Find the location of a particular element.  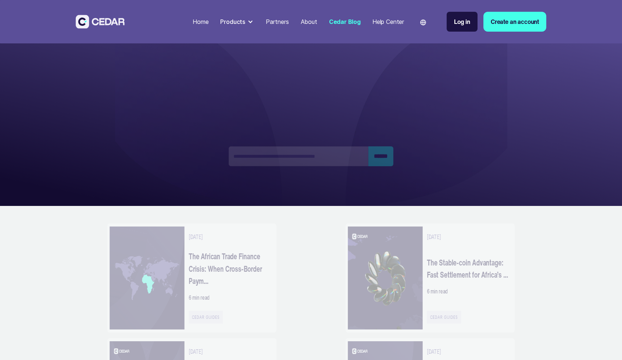

div: Home is located at coordinates (200, 22).